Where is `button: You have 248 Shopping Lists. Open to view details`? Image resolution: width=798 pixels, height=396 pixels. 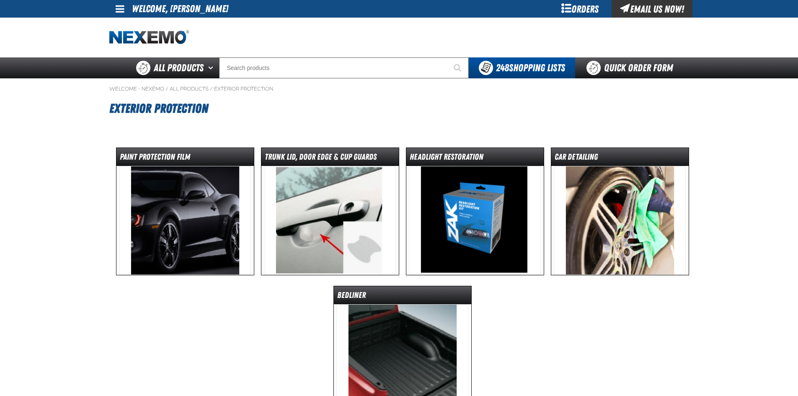
button: You have 248 Shopping Lists. Open to view details is located at coordinates (522, 68).